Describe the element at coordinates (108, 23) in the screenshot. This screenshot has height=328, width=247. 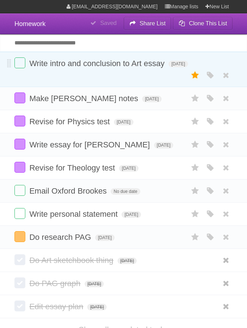
I see `b: Saved` at that location.